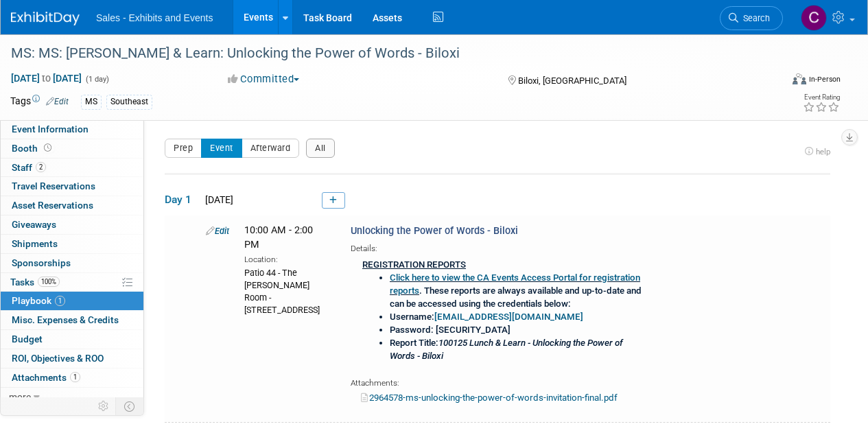  I want to click on span: Misc. Expenses & Credits, so click(65, 320).